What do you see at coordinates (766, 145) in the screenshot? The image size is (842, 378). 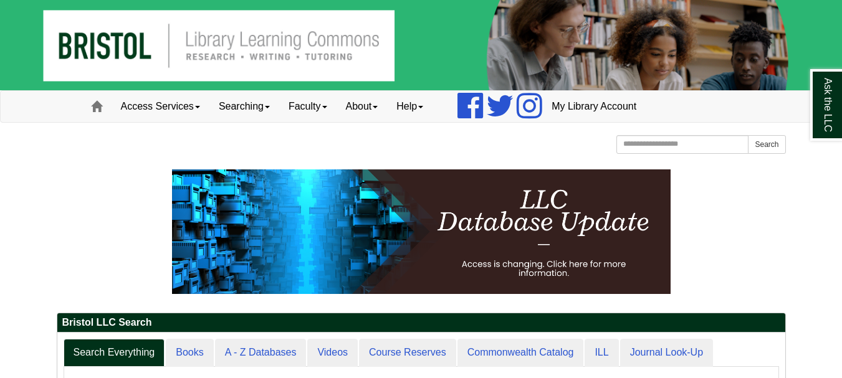 I see `button: Search` at bounding box center [766, 145].